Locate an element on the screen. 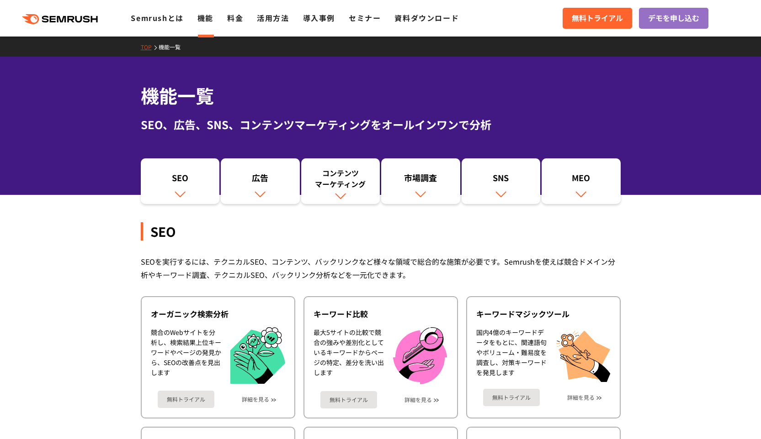 This screenshot has width=761, height=439. div: オーガニック検索分析 is located at coordinates (218, 314).